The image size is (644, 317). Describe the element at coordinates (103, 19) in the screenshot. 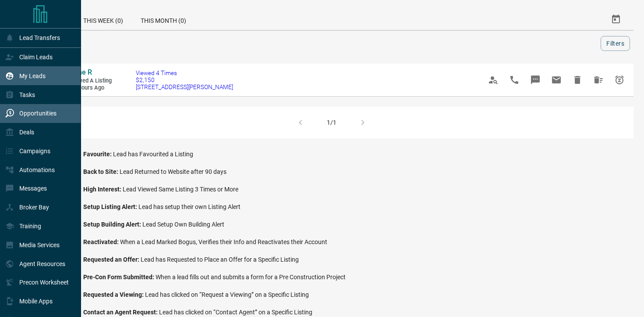

I see `div: This Week (0)` at that location.